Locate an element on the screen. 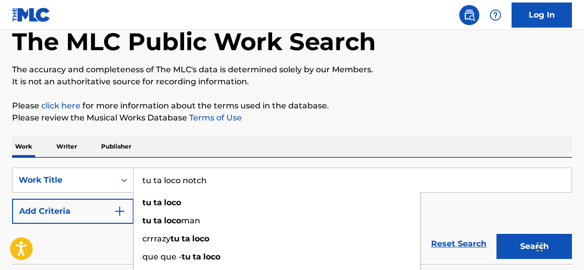 This screenshot has width=584, height=270. button: Search is located at coordinates (534, 247).